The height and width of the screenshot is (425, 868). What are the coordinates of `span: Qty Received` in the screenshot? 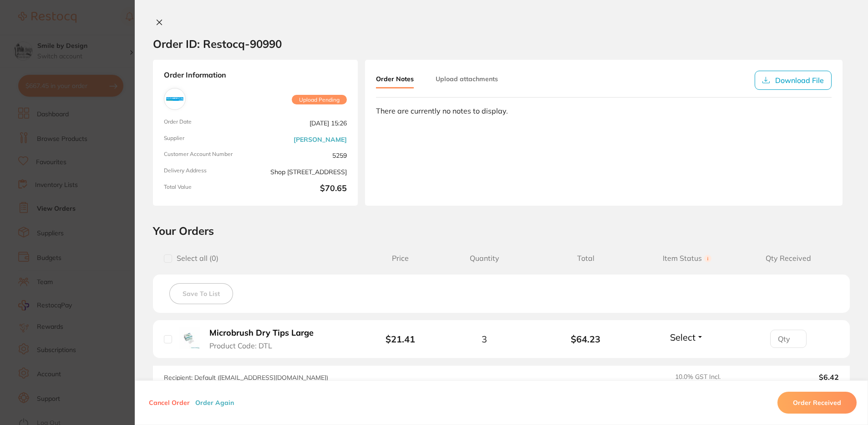 It's located at (789, 258).